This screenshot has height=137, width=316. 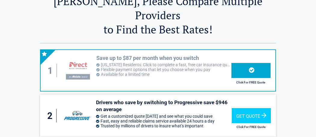 What do you see at coordinates (164, 121) in the screenshot?
I see `li: Fast, easy and reliable claims service available 24 hours a day` at bounding box center [164, 121].